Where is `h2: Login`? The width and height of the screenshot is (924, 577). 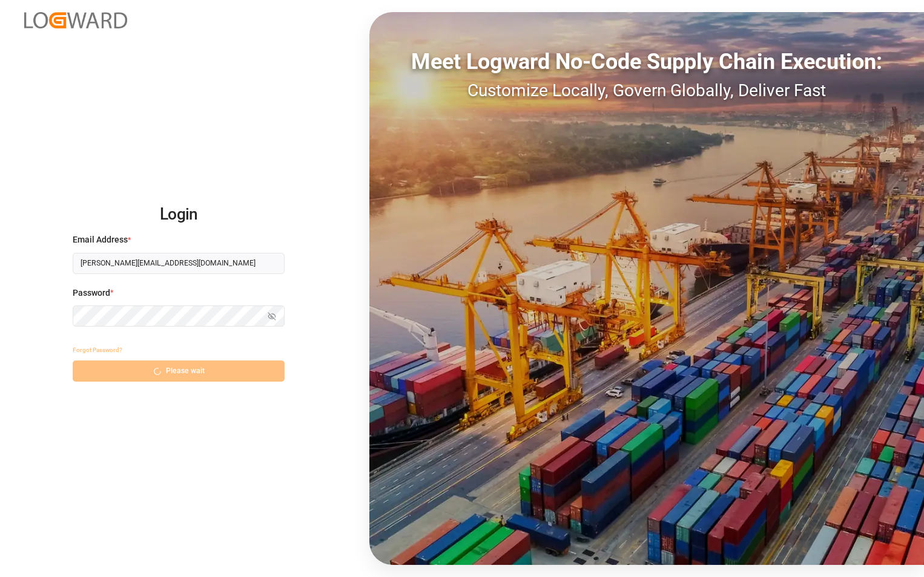 h2: Login is located at coordinates (179, 215).